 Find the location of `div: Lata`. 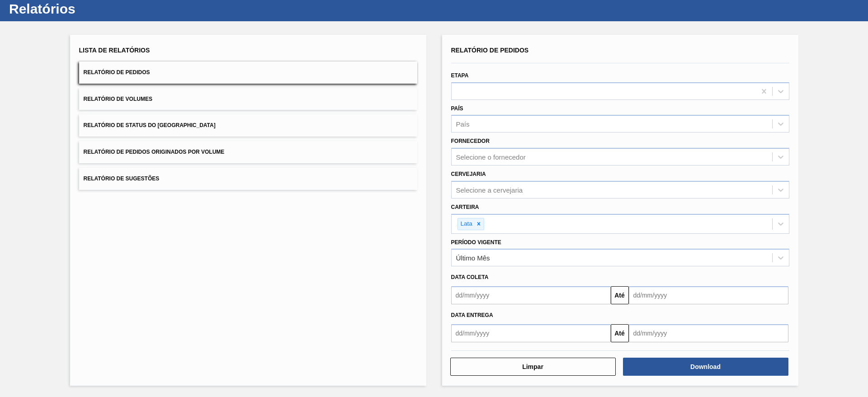

div: Lata is located at coordinates (465, 224).